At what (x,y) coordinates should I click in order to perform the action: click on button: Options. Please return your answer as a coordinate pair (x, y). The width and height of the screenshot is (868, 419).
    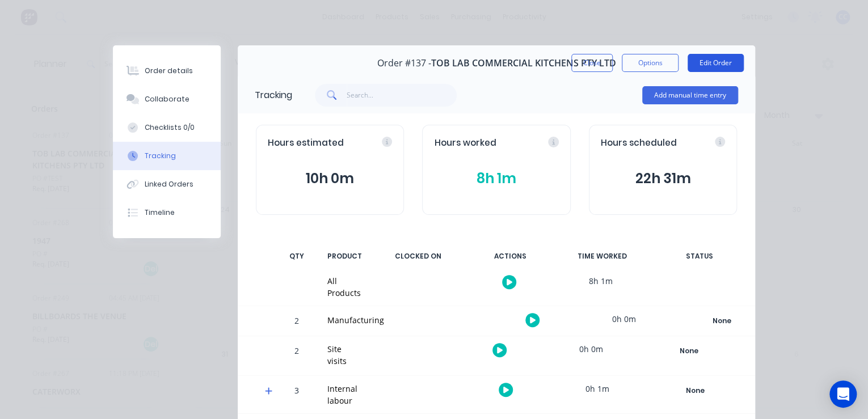
    Looking at the image, I should click on (650, 63).